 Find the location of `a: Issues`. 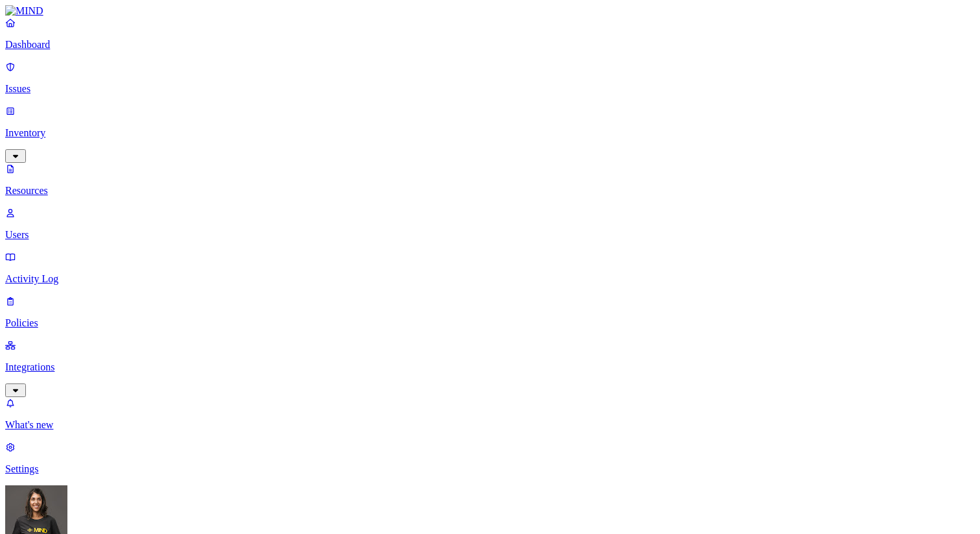

a: Issues is located at coordinates (490, 78).